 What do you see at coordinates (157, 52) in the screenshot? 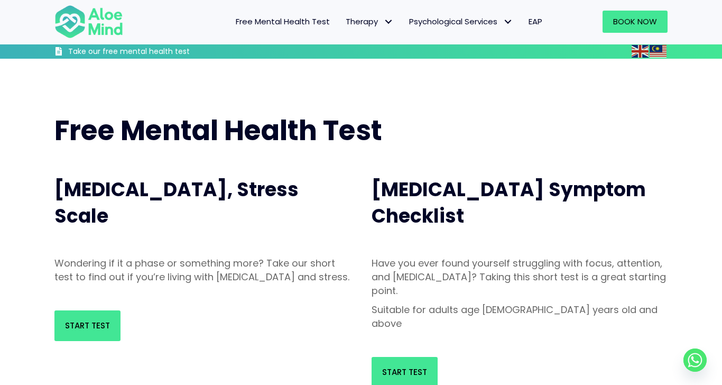
I see `h3: Take our free mental health test` at bounding box center [157, 52].